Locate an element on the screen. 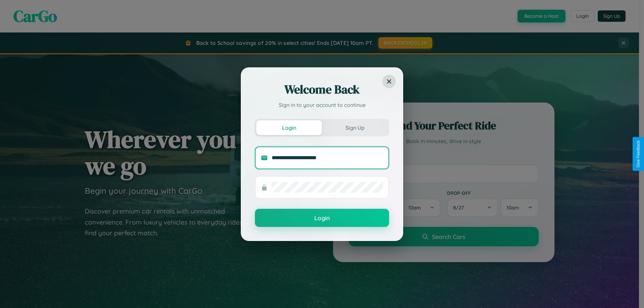 The width and height of the screenshot is (644, 308). h2: Welcome Back is located at coordinates (322, 89).